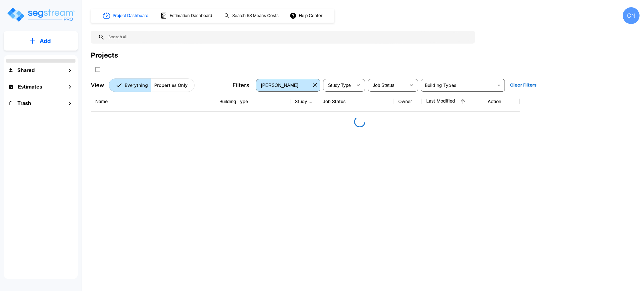 The width and height of the screenshot is (644, 291). Describe the element at coordinates (458, 85) in the screenshot. I see `input: Building Types` at that location.